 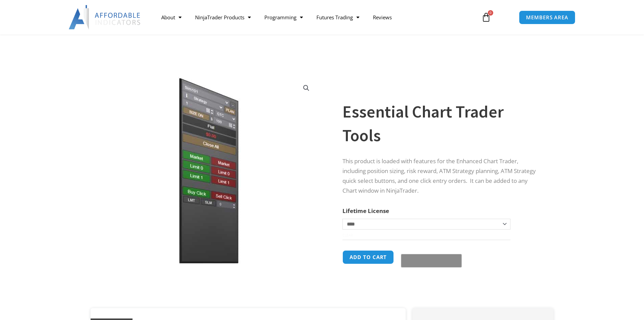 I want to click on img: Essential Chart Trader Tools, so click(x=209, y=170).